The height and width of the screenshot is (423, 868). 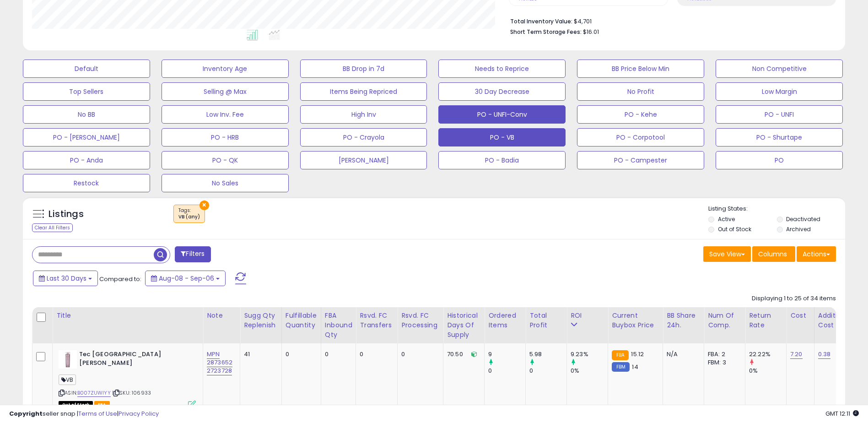 I want to click on button: PO - UNFI-Conv, so click(x=502, y=115).